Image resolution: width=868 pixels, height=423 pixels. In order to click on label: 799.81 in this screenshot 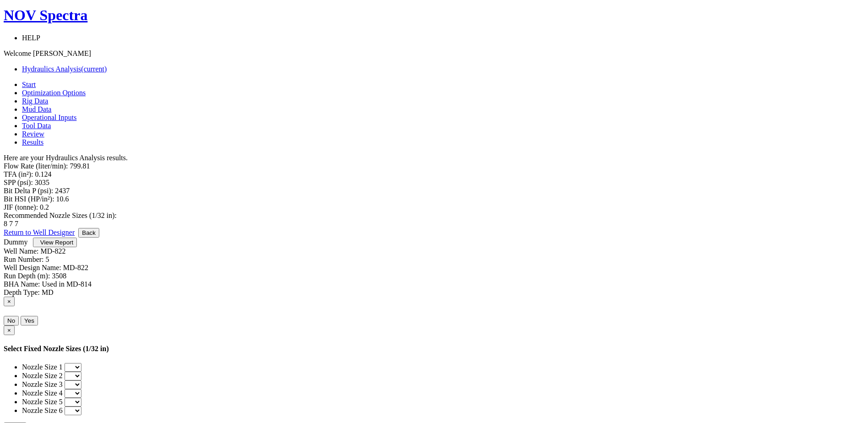, I will do `click(80, 166)`.